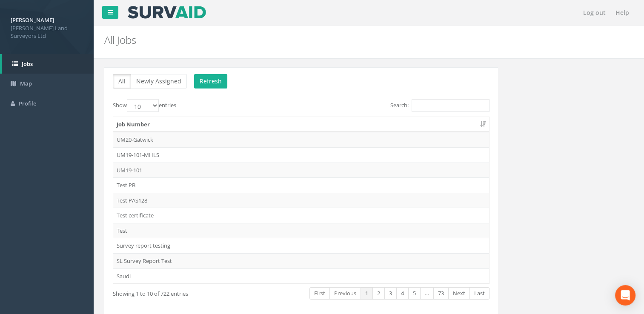 The width and height of the screenshot is (644, 314). What do you see at coordinates (479, 293) in the screenshot?
I see `a: Last` at bounding box center [479, 293].